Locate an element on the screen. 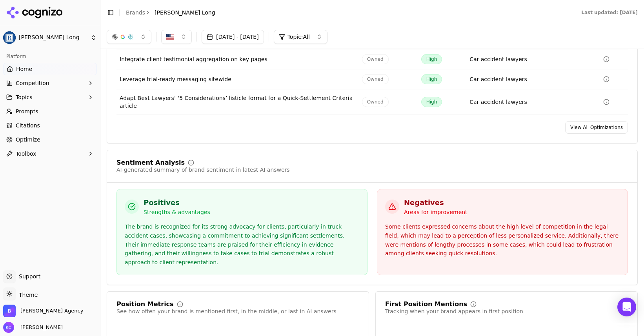 Image resolution: width=644 pixels, height=336 pixels. span: Optimize is located at coordinates (28, 140).